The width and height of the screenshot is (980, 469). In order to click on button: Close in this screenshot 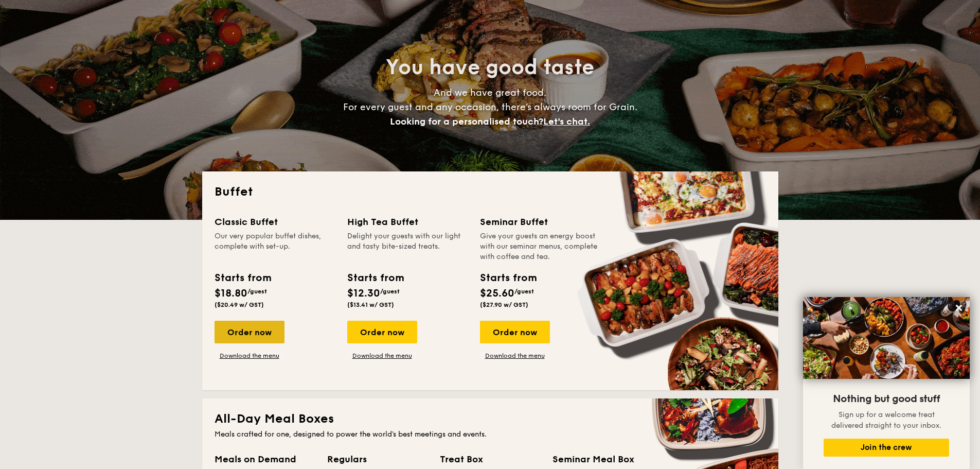, I will do `click(959, 308)`.